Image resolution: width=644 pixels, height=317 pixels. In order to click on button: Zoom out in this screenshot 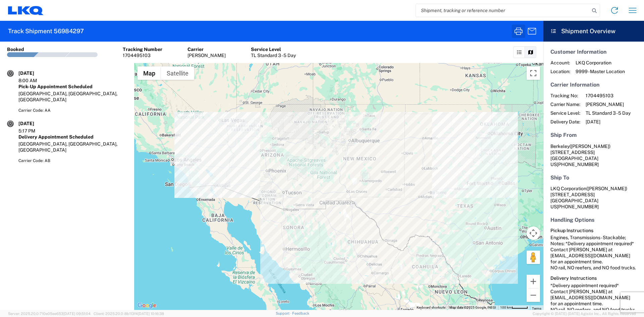, I will do `click(533, 295)`.